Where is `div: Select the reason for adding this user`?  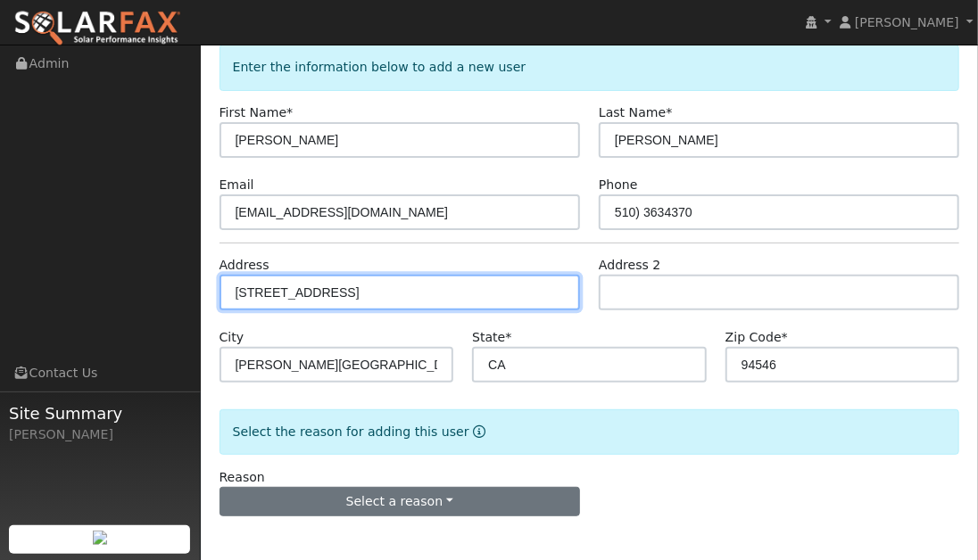
div: Select the reason for adding this user is located at coordinates (590, 431).